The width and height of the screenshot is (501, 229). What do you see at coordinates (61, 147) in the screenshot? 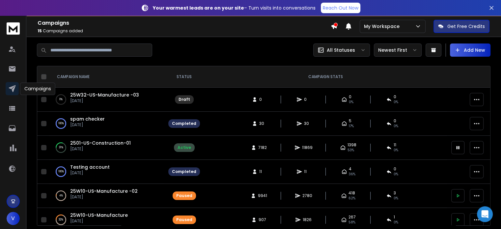
I see `p: 31 %` at bounding box center [61, 147].